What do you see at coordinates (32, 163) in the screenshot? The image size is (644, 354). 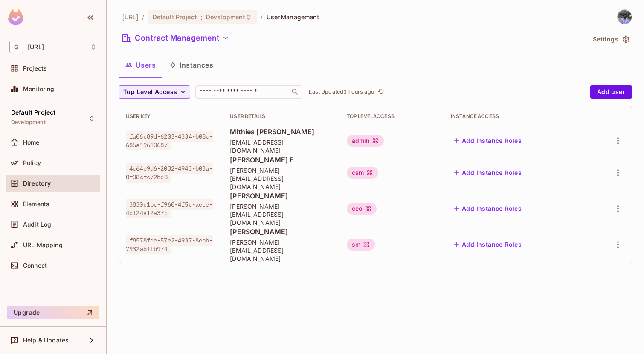 I see `span: Policy` at bounding box center [32, 163].